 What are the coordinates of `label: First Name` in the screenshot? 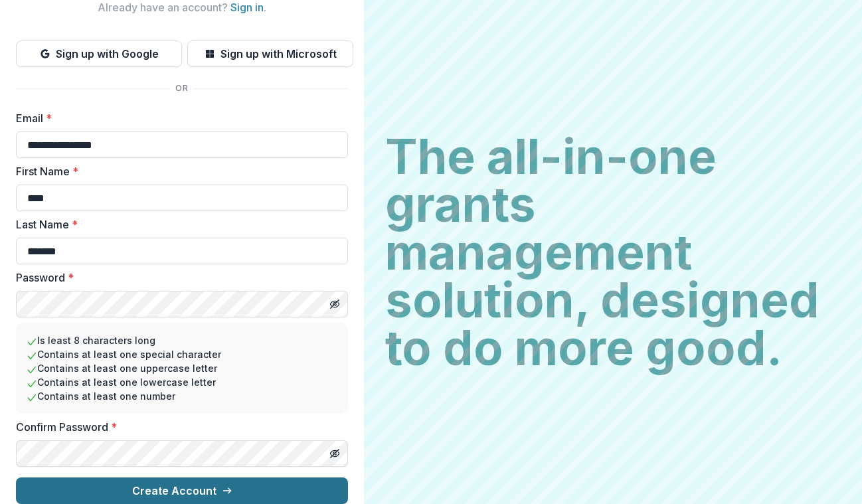 It's located at (178, 171).